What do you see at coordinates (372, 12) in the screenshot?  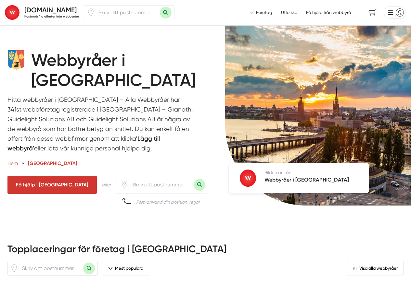 I see `span: navigation-cart` at bounding box center [372, 12].